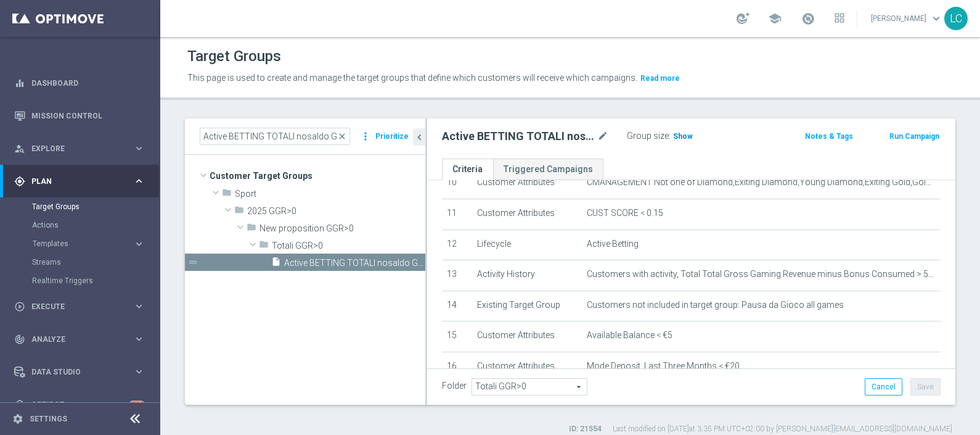  Describe the element at coordinates (20, 83) in the screenshot. I see `i: equalizer` at that location.